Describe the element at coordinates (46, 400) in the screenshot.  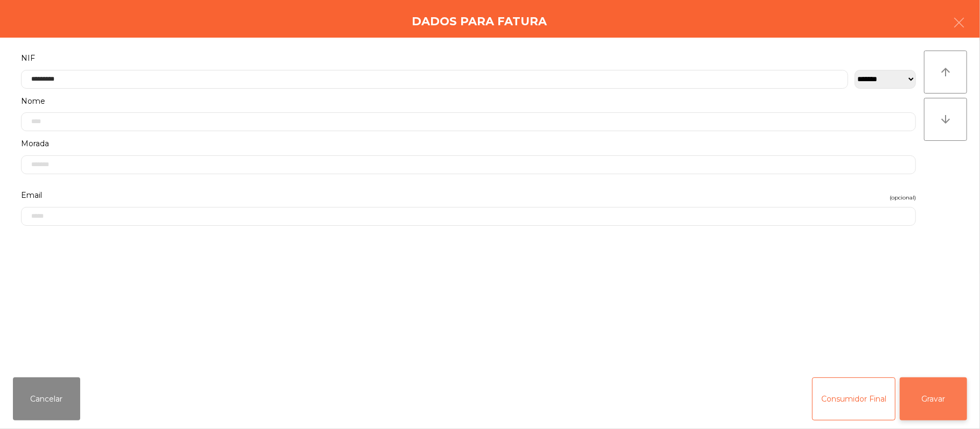
I see `button: Cancelar` at that location.